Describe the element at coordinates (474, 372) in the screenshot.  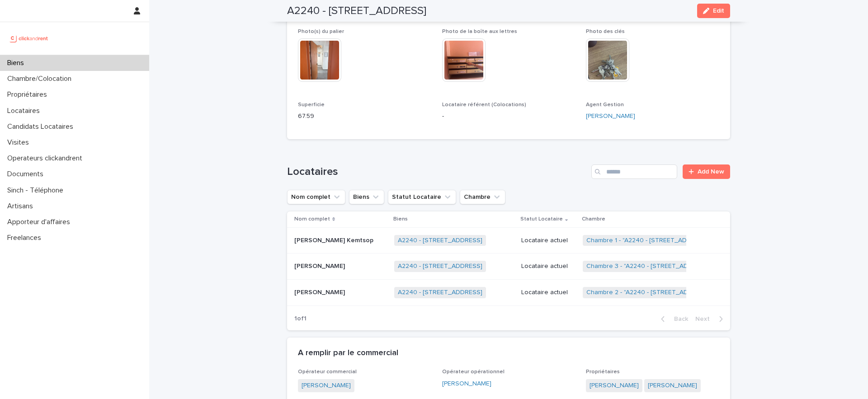
I see `span: Opérateur opérationnel` at that location.